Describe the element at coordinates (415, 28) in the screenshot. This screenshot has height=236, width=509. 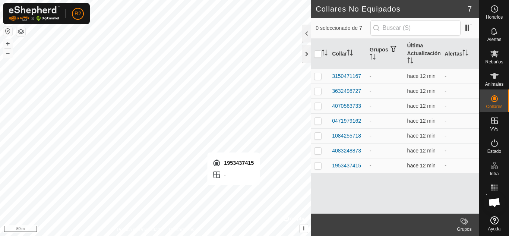
I see `input: Buscar (S)` at that location.